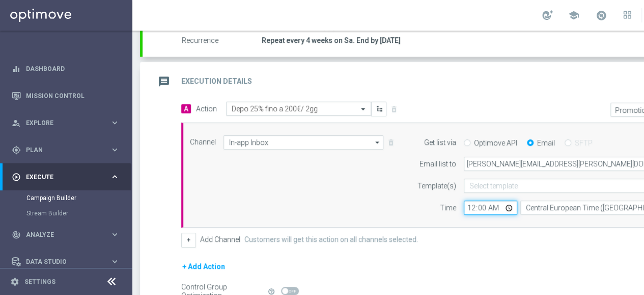 This screenshot has height=295, width=644. What do you see at coordinates (66, 69) in the screenshot?
I see `div: equalizer Dashboard` at bounding box center [66, 69].